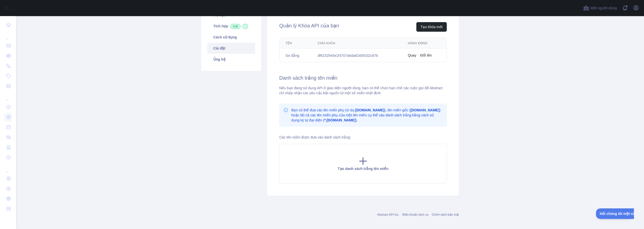 This screenshot has width=644, height=229. Describe the element at coordinates (445, 215) in the screenshot. I see `font: Chính sách bảo mật` at that location.